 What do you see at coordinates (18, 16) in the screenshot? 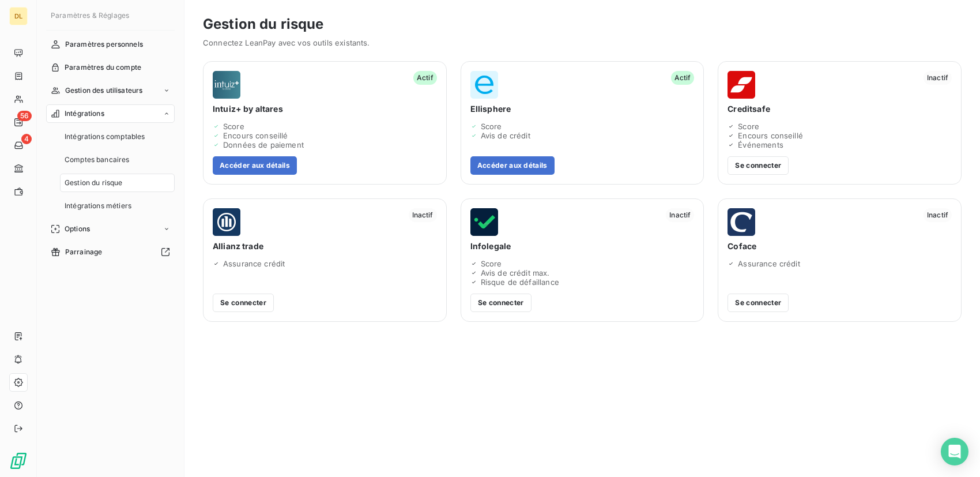
I see `div: DL` at bounding box center [18, 16].